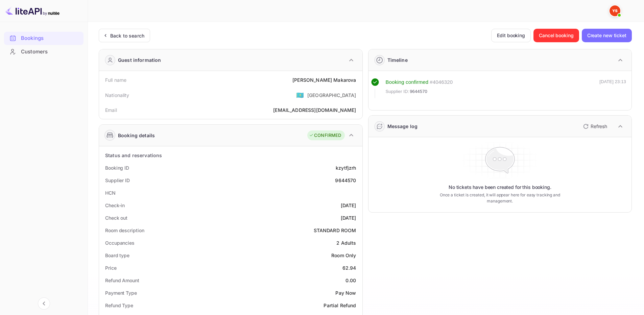 The width and height of the screenshot is (644, 315). Describe the element at coordinates (344, 255) in the screenshot. I see `div: Room Only` at that location.